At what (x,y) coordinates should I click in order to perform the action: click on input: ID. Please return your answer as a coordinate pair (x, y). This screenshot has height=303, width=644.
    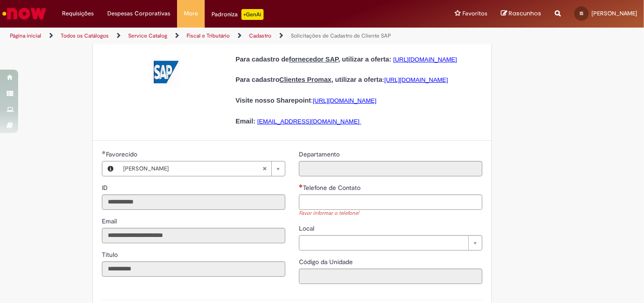
    Looking at the image, I should click on (193, 202).